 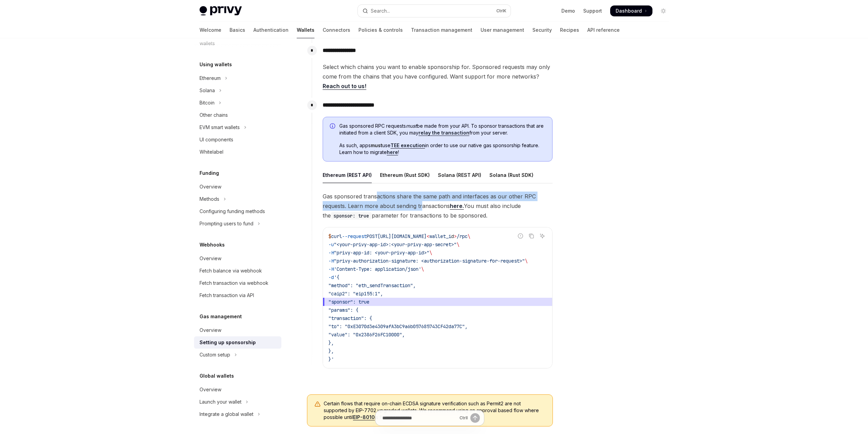 I want to click on a: here., so click(x=457, y=205).